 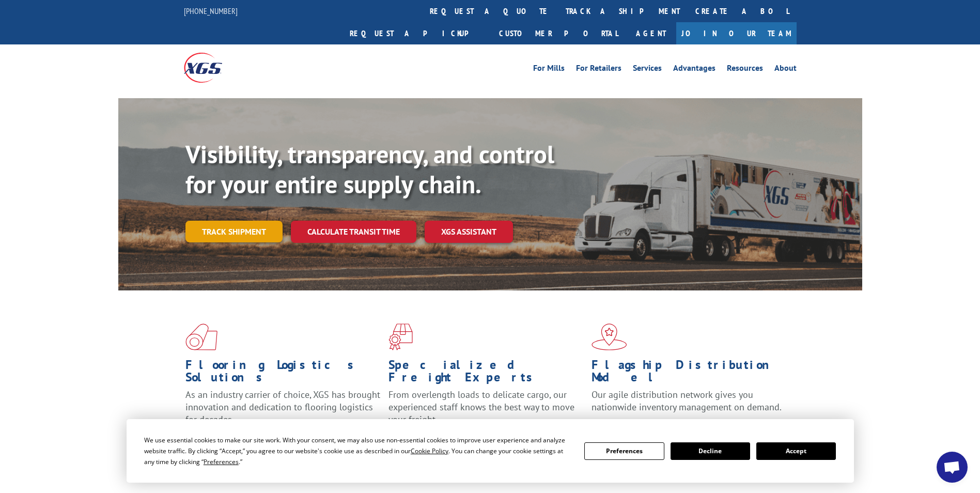 What do you see at coordinates (559, 33) in the screenshot?
I see `a: Customer Portal` at bounding box center [559, 33].